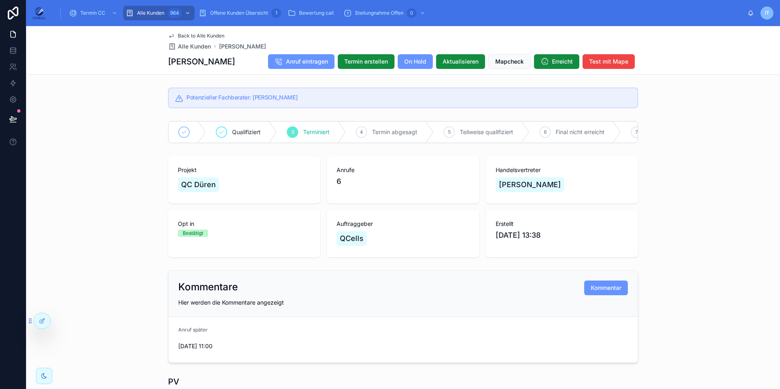 The width and height of the screenshot is (780, 389). Describe the element at coordinates (561, 224) in the screenshot. I see `span: Erstellt` at that location.